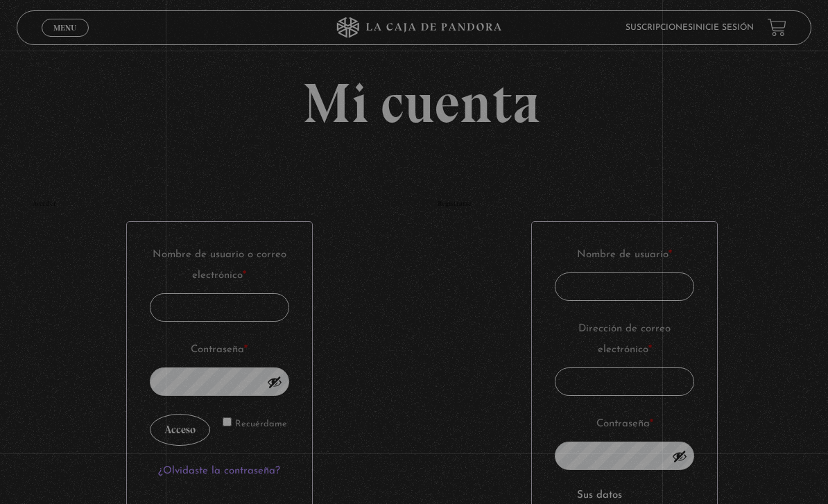 This screenshot has height=504, width=828. What do you see at coordinates (220, 265) in the screenshot?
I see `label: Nombre de usuario o correo electrónico` at bounding box center [220, 265].